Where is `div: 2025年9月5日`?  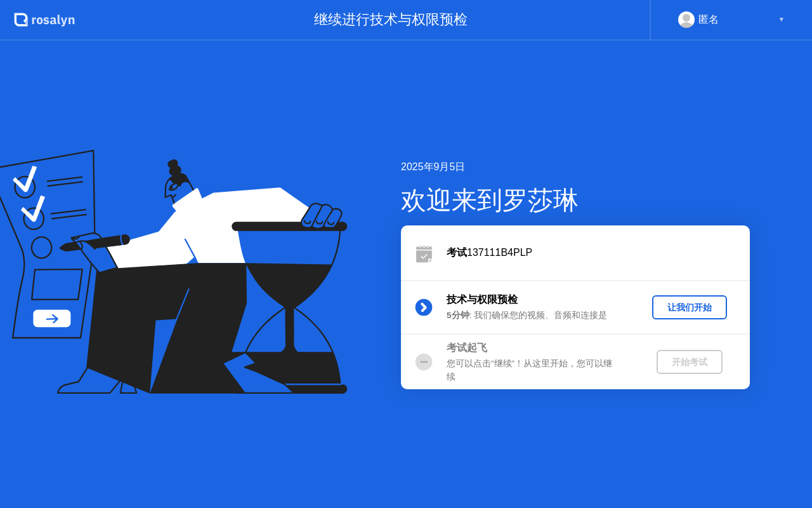
div: 2025年9月5日 is located at coordinates (575, 167).